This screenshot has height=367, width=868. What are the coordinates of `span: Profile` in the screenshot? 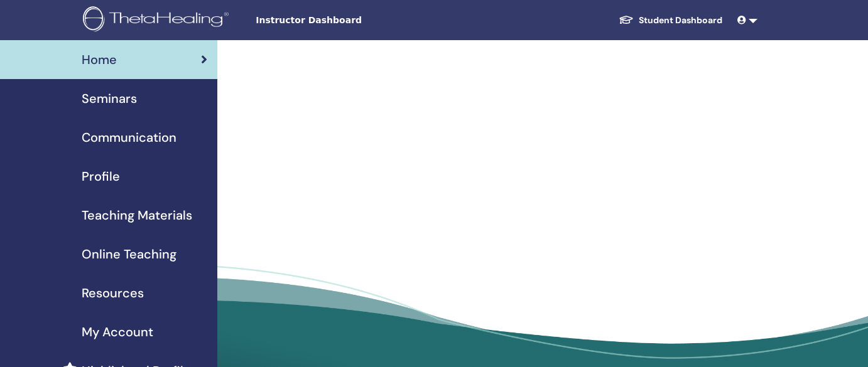 It's located at (101, 176).